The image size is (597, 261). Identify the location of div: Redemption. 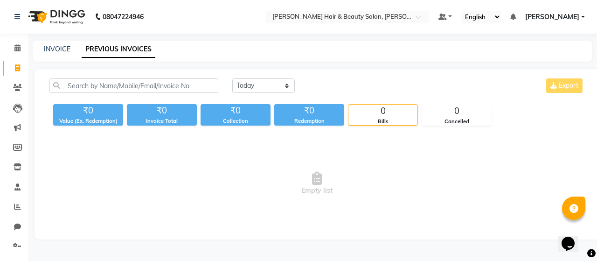
(309, 121).